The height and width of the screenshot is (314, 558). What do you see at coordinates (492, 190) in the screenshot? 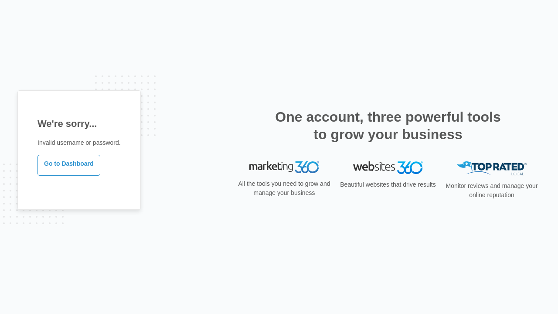
I see `p: Monitor reviews and manage your online reputation` at bounding box center [492, 190].